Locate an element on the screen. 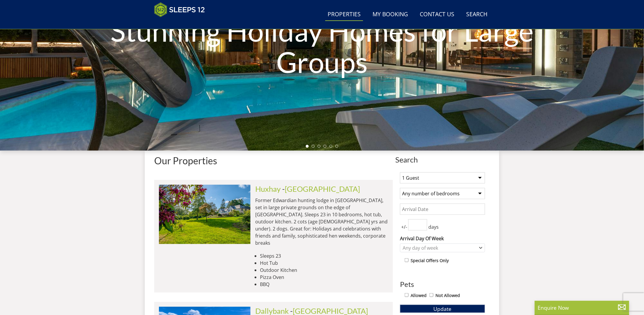 This screenshot has width=644, height=315. p: Enquire Now is located at coordinates (582, 307).